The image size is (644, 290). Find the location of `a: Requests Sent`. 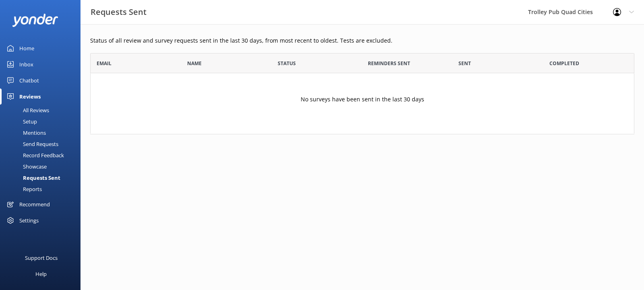

a: Requests Sent is located at coordinates (43, 177).